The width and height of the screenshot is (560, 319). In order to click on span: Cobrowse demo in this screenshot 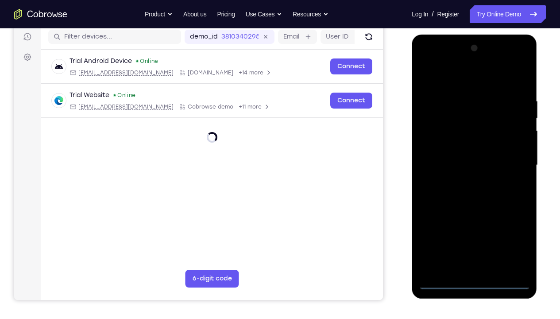, I will do `click(196, 104)`.